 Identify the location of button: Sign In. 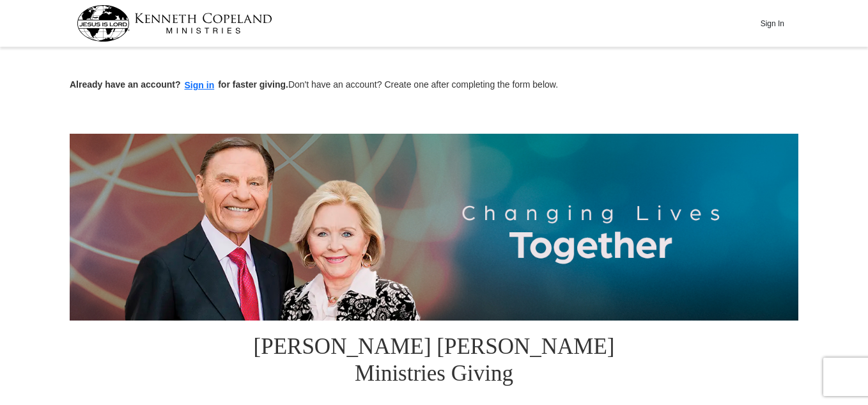
(772, 23).